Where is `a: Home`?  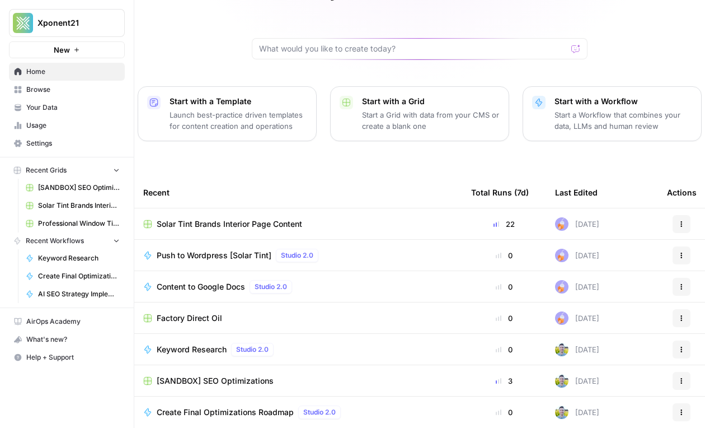
a: Home is located at coordinates (67, 72).